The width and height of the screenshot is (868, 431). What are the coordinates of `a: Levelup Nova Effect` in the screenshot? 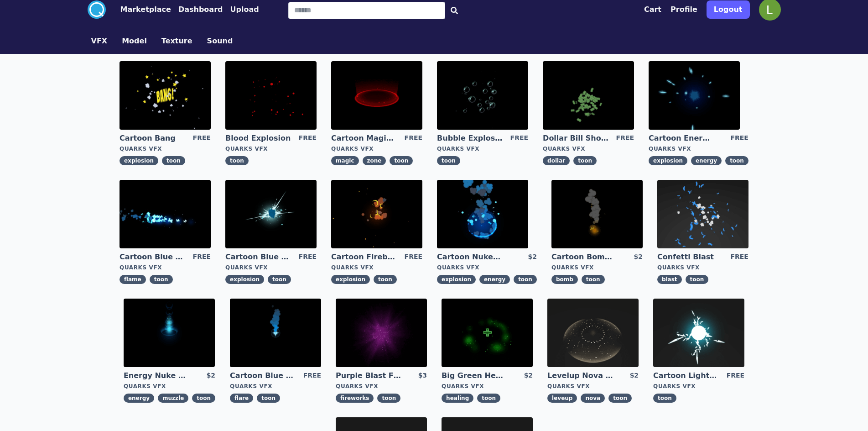 It's located at (580, 376).